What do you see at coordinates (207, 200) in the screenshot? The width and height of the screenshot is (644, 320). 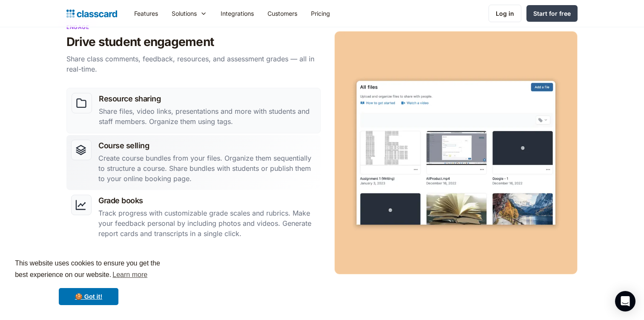 I see `h3: Grade books` at bounding box center [207, 200].